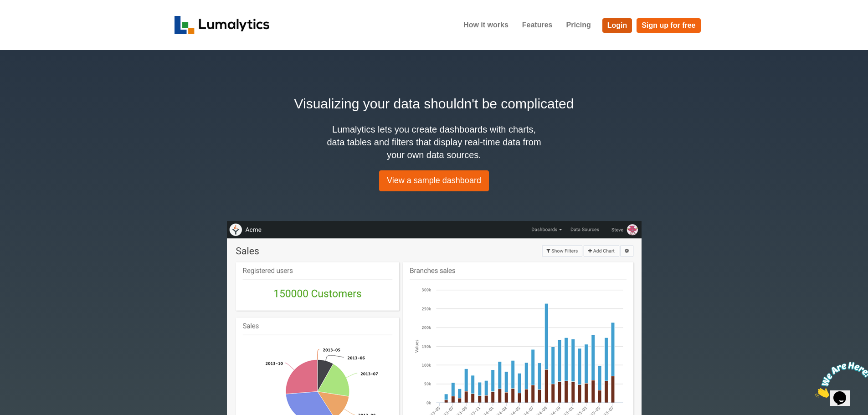 Image resolution: width=868 pixels, height=415 pixels. What do you see at coordinates (221, 25) in the screenshot?
I see `img: logo_v2-f34f87db3d4d9f5311d6c47995059ad6168825a3e1eb260e01c8041e89355404.png` at bounding box center [221, 25].